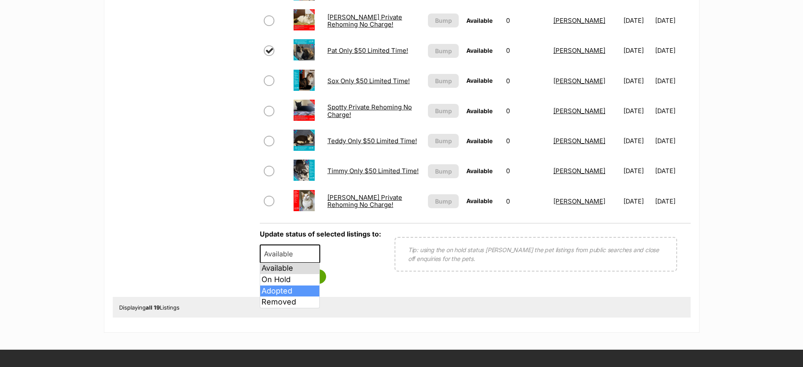  Describe the element at coordinates (367, 50) in the screenshot. I see `a: Pat Only $50 Limited Time!` at that location.